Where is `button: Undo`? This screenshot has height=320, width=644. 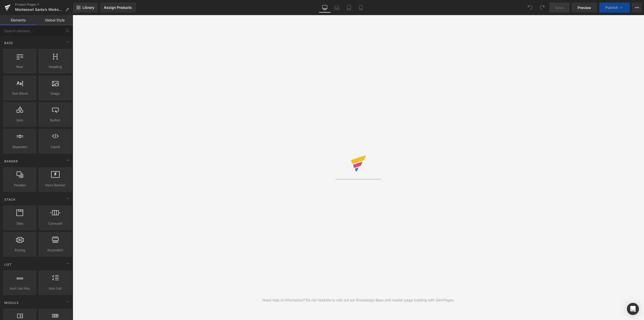 button: Undo is located at coordinates (530, 7).